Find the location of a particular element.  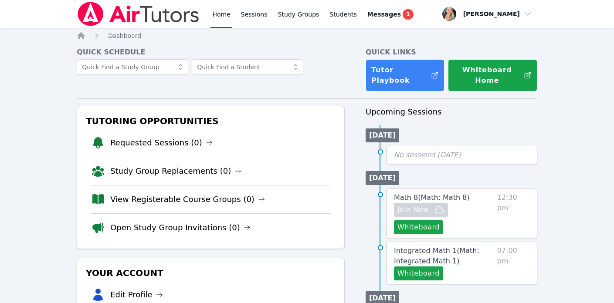

a: Edit Profile is located at coordinates (136, 295).